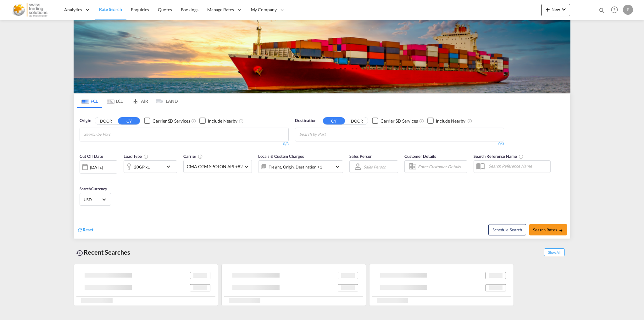 This screenshot has height=320, width=644. I want to click on md-icon: icon-backup-restore, so click(80, 253).